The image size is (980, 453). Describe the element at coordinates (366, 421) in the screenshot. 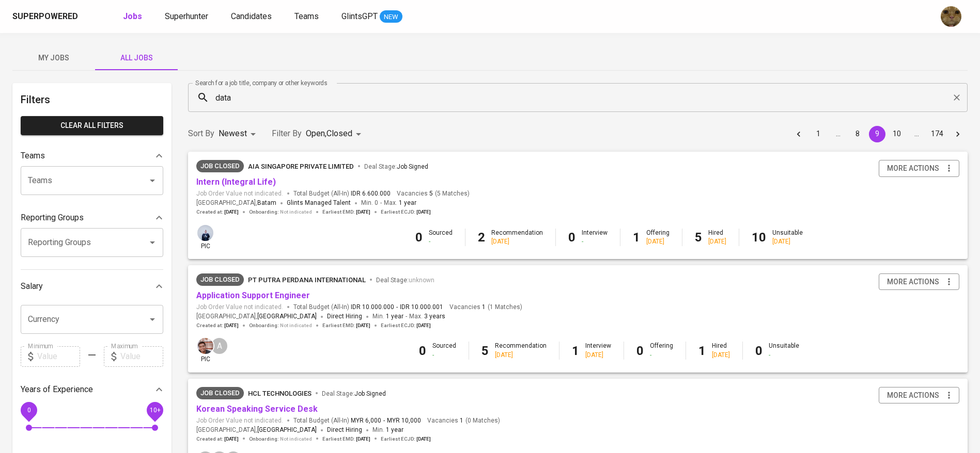

I see `span: MYR 6,000` at that location.